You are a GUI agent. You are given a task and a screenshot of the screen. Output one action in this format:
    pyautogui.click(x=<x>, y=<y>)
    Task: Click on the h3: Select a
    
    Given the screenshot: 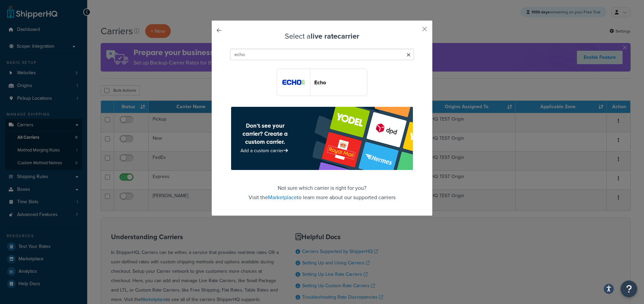 What is the action you would take?
    pyautogui.click(x=322, y=36)
    